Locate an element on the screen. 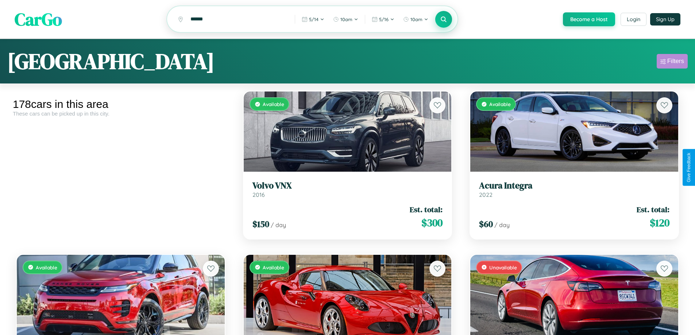 The image size is (695, 335). span: 5 / 14 is located at coordinates (314, 19).